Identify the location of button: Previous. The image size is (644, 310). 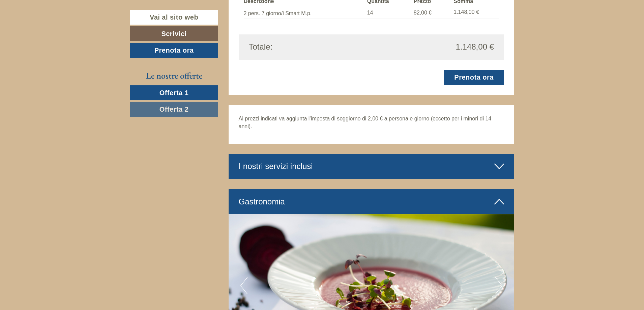
(244, 286).